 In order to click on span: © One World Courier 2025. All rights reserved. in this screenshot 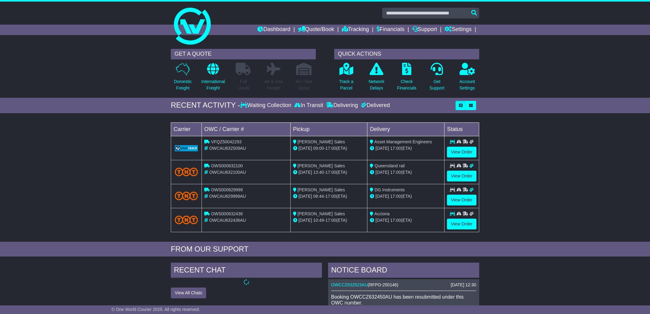, I will do `click(156, 309)`.